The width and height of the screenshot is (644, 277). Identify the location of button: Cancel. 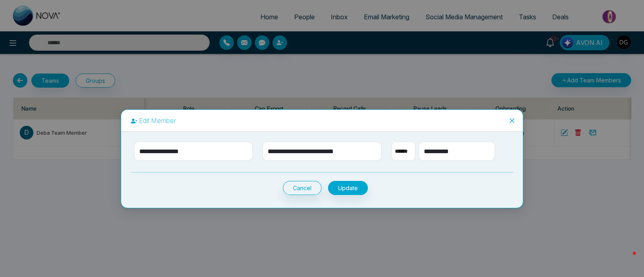
(302, 188).